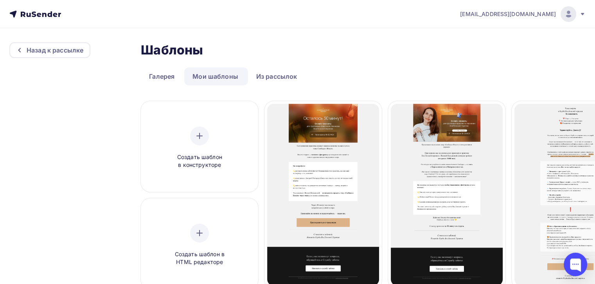 Image resolution: width=595 pixels, height=284 pixels. Describe the element at coordinates (215, 76) in the screenshot. I see `a: Мои шаблоны` at that location.